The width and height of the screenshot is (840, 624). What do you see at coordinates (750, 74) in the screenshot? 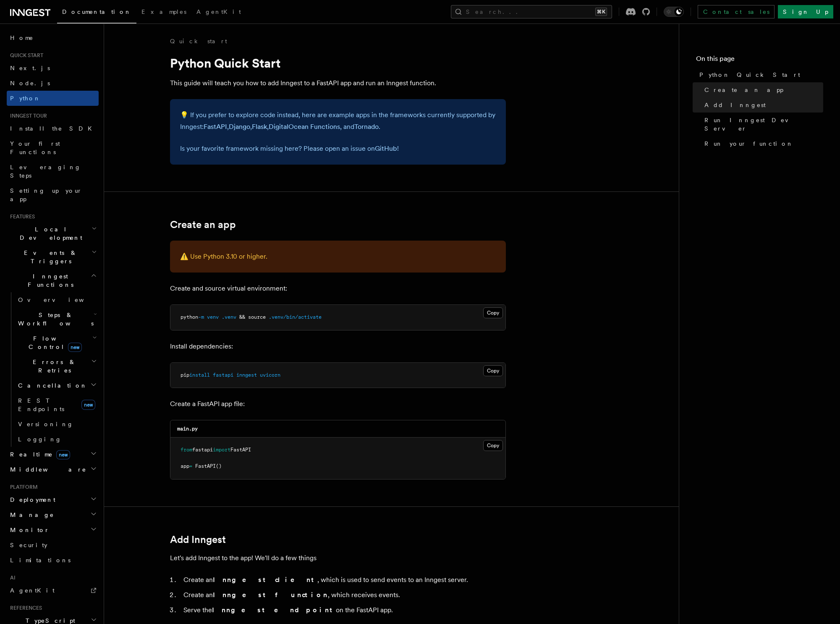
I see `span: Python Quick Start` at bounding box center [750, 74].